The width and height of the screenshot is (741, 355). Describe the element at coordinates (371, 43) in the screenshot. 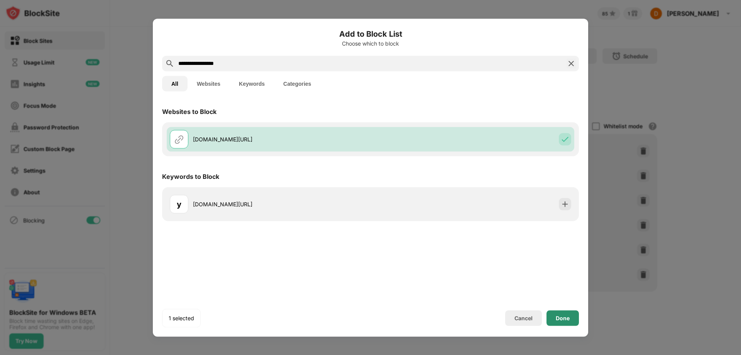

I see `div: Choose which to block` at that location.